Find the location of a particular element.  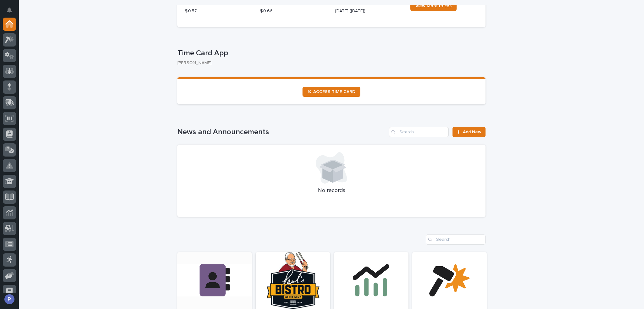

p: Time Card App is located at coordinates (330, 53).